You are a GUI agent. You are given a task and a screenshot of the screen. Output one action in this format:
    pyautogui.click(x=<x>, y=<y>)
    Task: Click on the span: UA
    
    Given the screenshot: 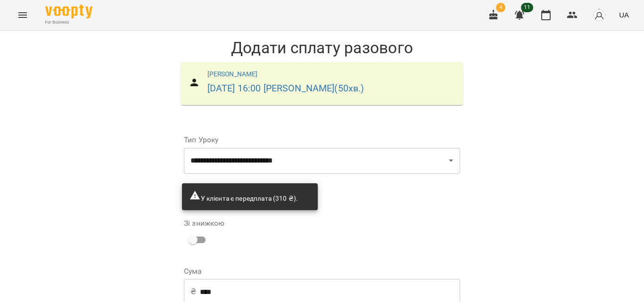 What is the action you would take?
    pyautogui.click(x=624, y=15)
    